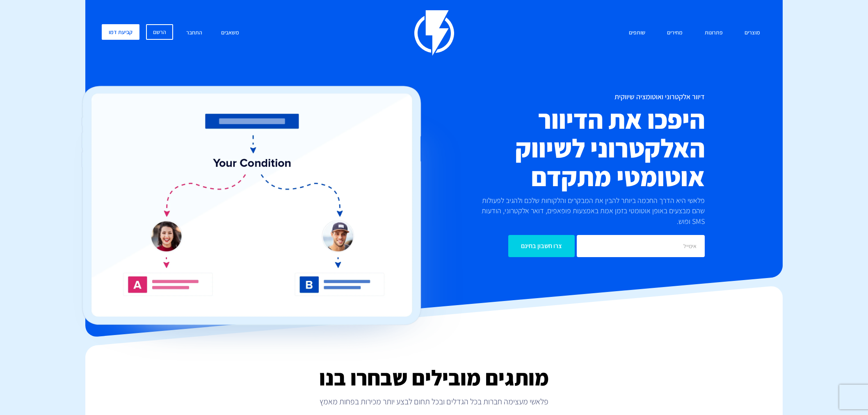 Image resolution: width=868 pixels, height=415 pixels. I want to click on a: מחירים, so click(675, 33).